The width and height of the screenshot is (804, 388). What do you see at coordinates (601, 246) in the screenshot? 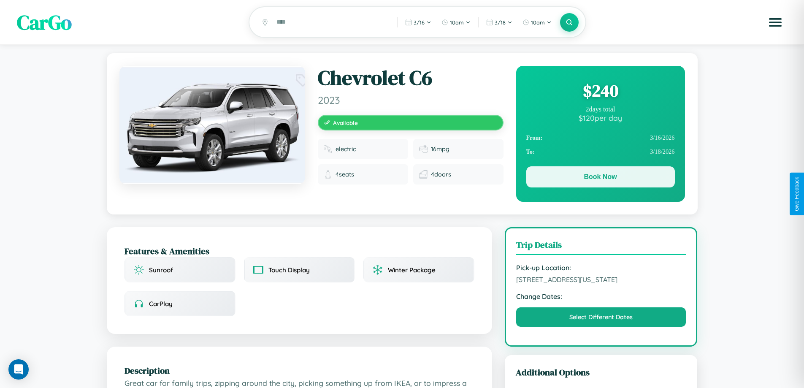
I see `h3: Trip Details` at bounding box center [601, 246].